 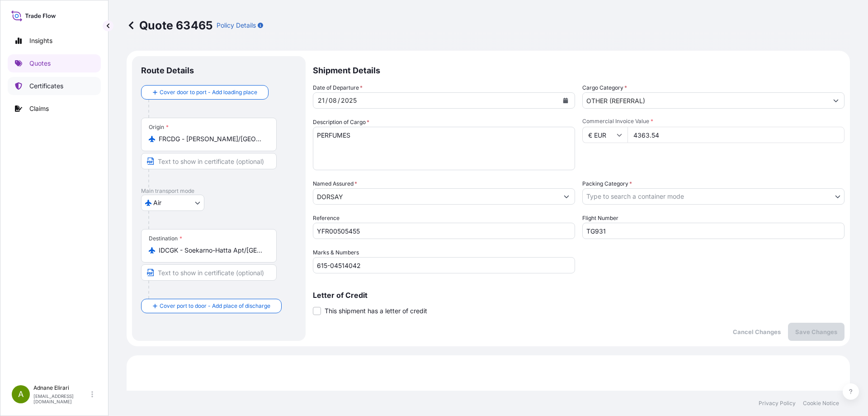 What do you see at coordinates (46, 86) in the screenshot?
I see `p: Certificates` at bounding box center [46, 86].